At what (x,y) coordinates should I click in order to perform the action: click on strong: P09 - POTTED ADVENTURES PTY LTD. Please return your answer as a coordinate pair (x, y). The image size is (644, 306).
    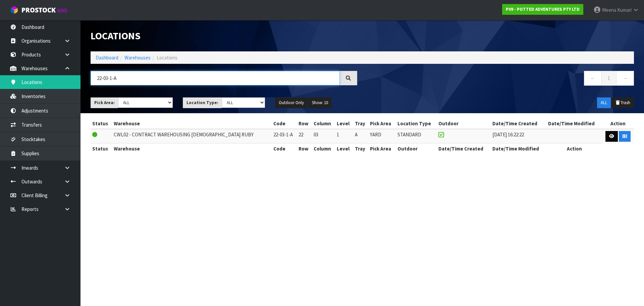
    Looking at the image, I should click on (543, 9).